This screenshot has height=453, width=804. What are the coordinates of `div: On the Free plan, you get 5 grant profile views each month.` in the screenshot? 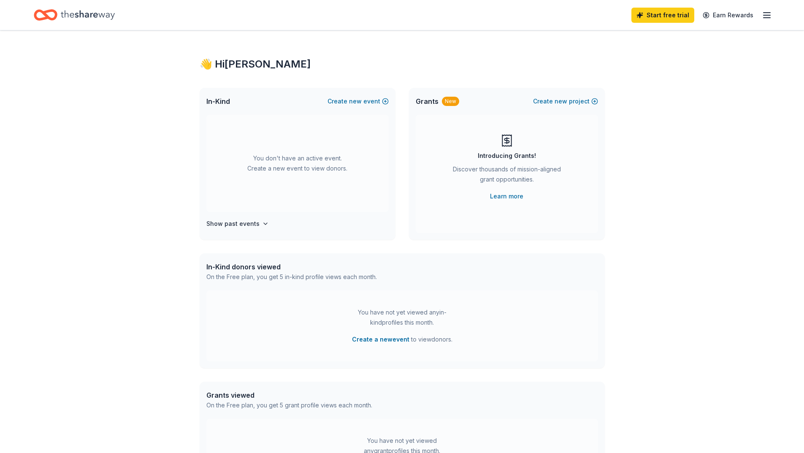 It's located at (289, 405).